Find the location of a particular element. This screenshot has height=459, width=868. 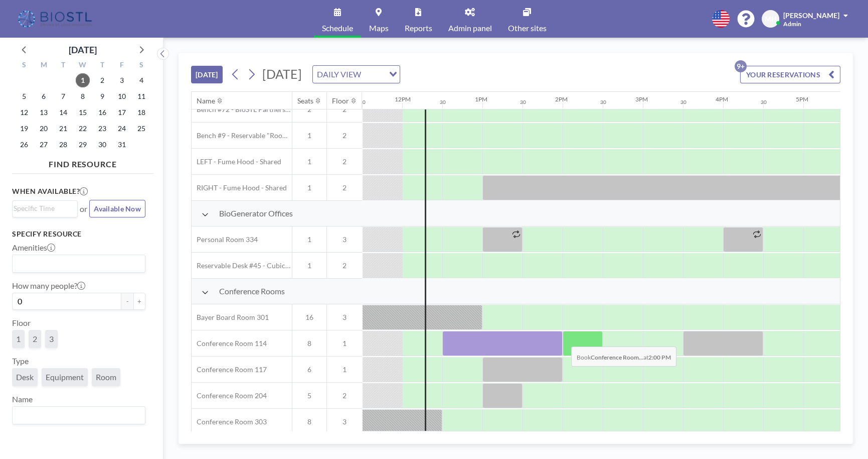

span: Tuesday, October 28, 2025 is located at coordinates (63, 145).